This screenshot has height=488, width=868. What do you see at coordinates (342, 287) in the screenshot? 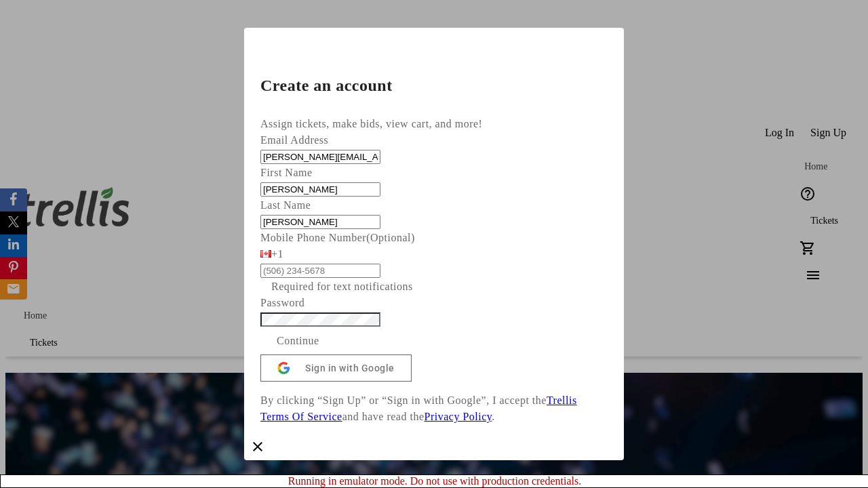
I see `tr-hint: Required for text notifications` at bounding box center [342, 287].